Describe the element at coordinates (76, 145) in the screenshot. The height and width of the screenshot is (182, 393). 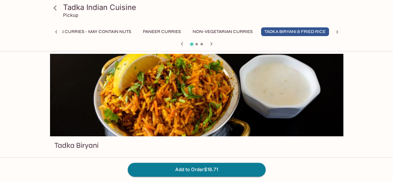
I see `h3: Tadka Biryani` at that location.